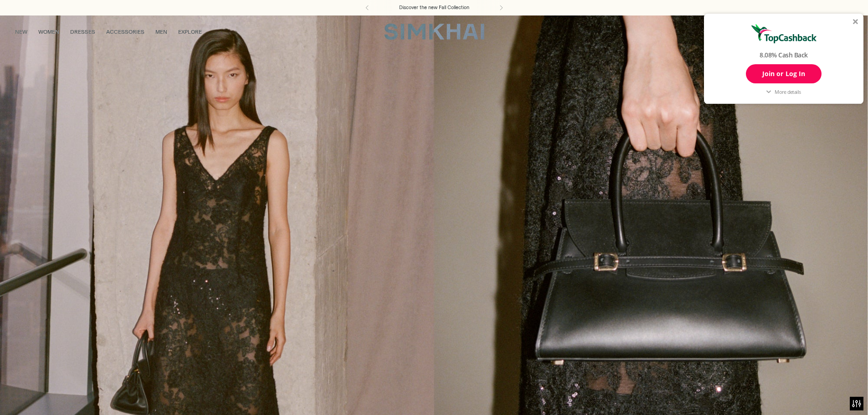  I want to click on a: NEW, so click(21, 32).